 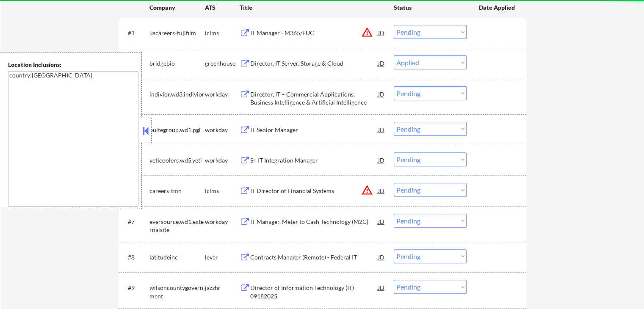 What do you see at coordinates (73, 64) in the screenshot?
I see `div: Location Inclusions:` at bounding box center [73, 64].